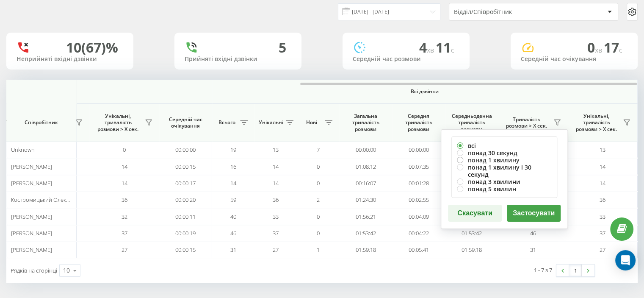  Describe the element at coordinates (471, 123) in the screenshot. I see `span: Середньоденна тривалість розмови` at that location.